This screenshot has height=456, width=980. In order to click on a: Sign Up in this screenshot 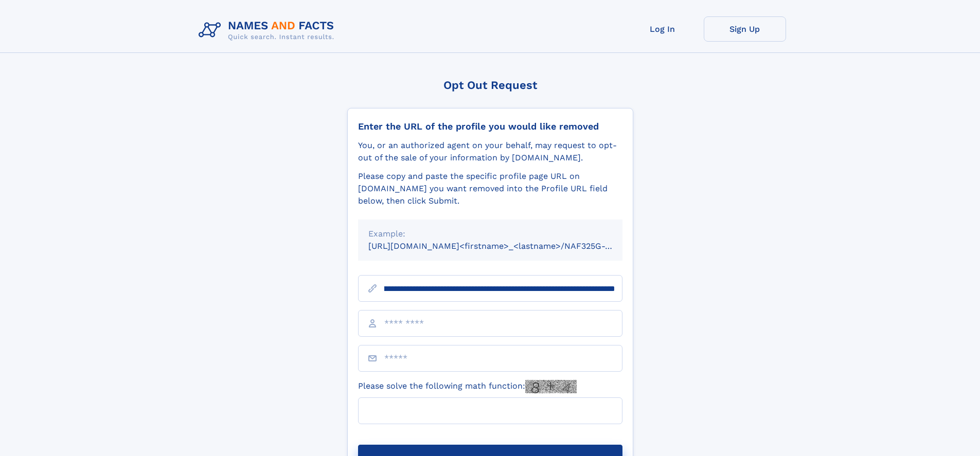, I will do `click(745, 29)`.